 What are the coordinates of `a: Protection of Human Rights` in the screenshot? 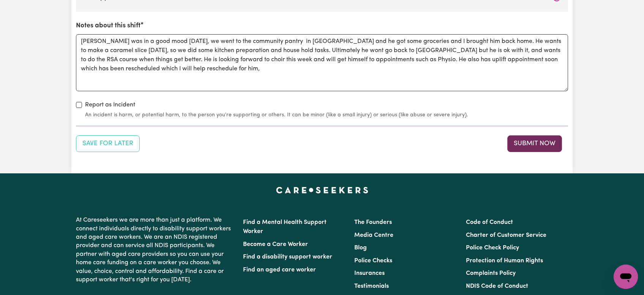 It's located at (504, 260).